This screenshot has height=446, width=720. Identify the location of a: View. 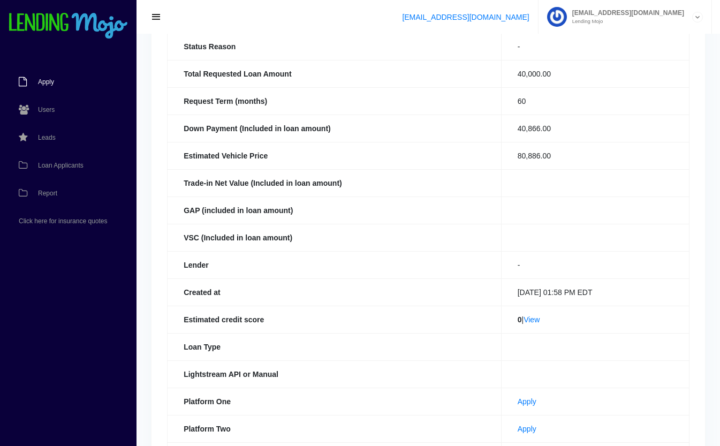
(532, 320).